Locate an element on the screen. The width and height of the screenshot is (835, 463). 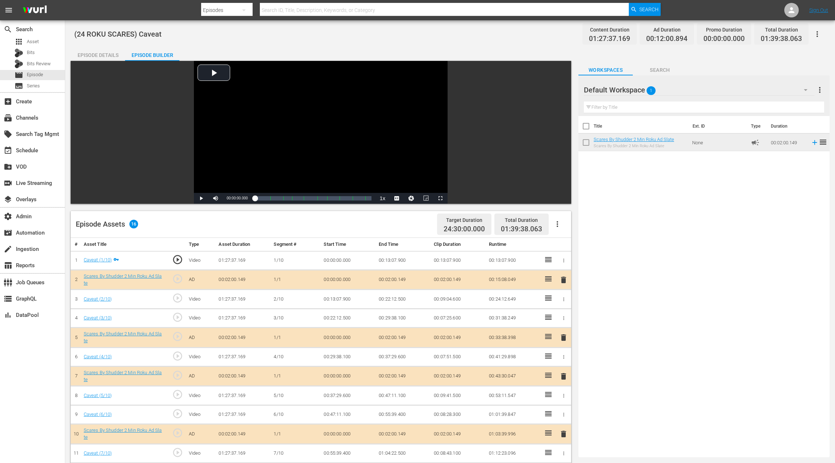
span: 01:27:37.169 is located at coordinates (609, 39).